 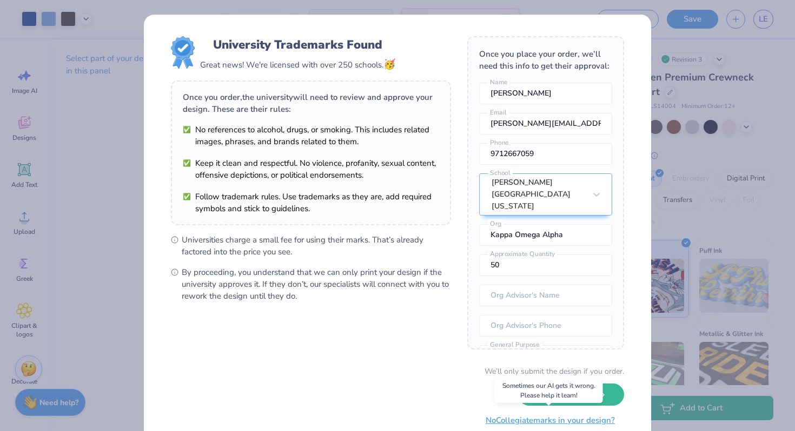 I want to click on div: Sometimes our AI gets it wrong. Please help it learn!, so click(x=549, y=391).